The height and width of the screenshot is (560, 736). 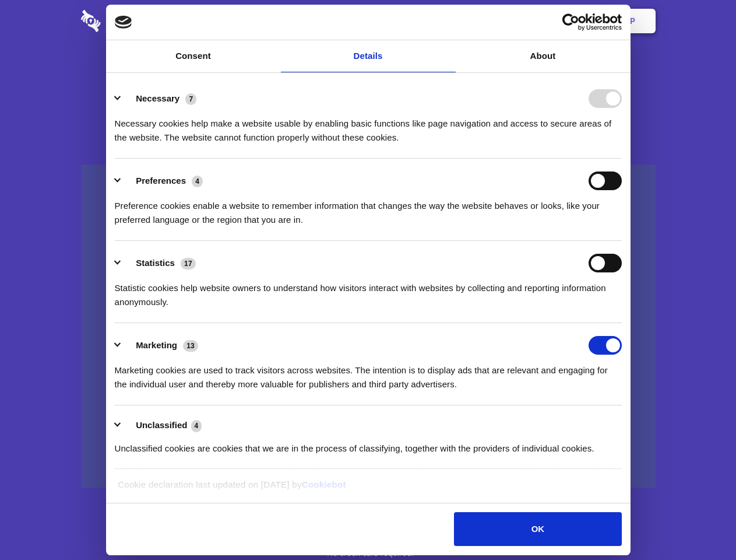 I want to click on button: Marketing (13), so click(x=160, y=345).